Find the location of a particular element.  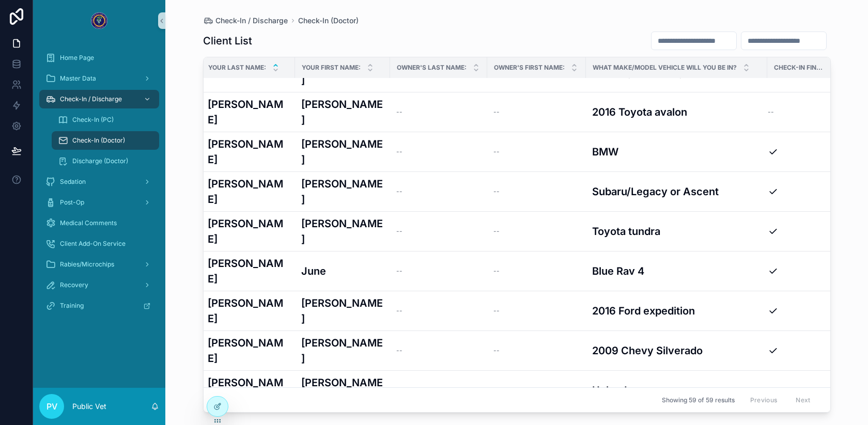

a: Check-In / Discharge is located at coordinates (246, 20).